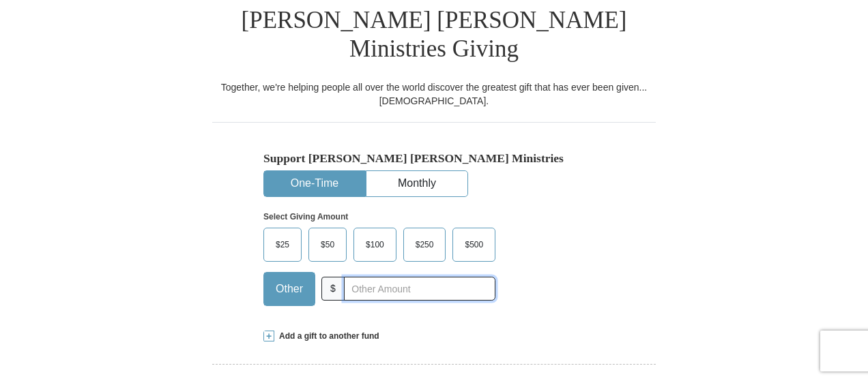  Describe the element at coordinates (282, 245) in the screenshot. I see `span: $25` at that location.